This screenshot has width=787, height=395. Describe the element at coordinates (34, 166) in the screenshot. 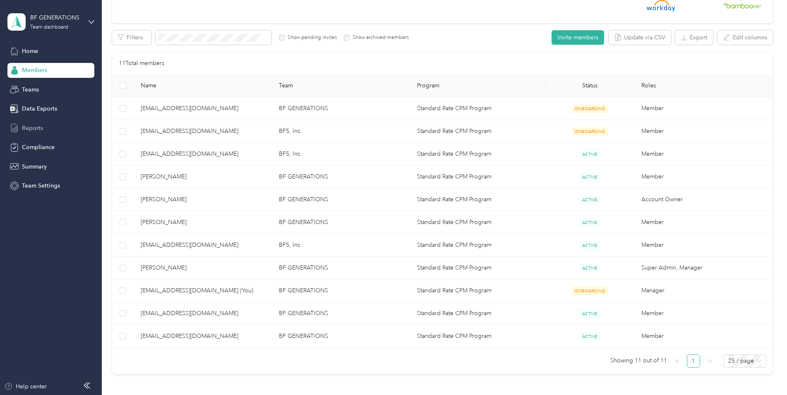

I see `span: Summary` at that location.